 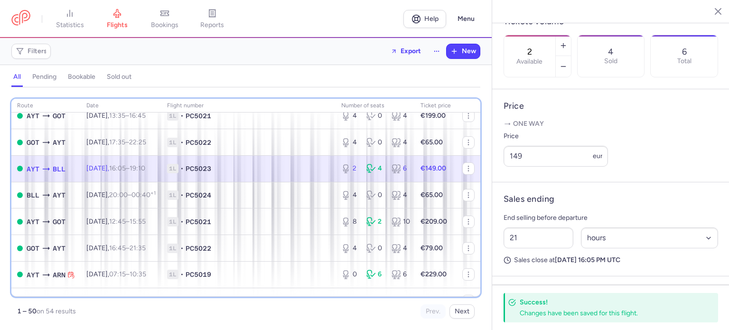 I want to click on span: statistics, so click(x=70, y=25).